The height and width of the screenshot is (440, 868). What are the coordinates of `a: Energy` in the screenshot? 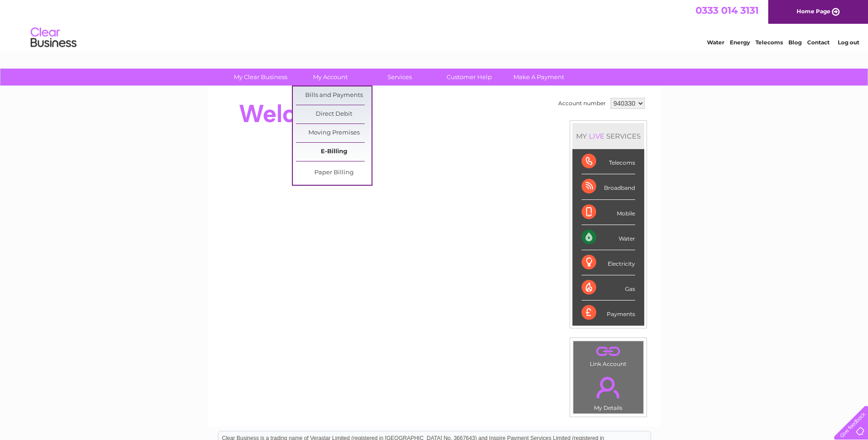 It's located at (740, 42).